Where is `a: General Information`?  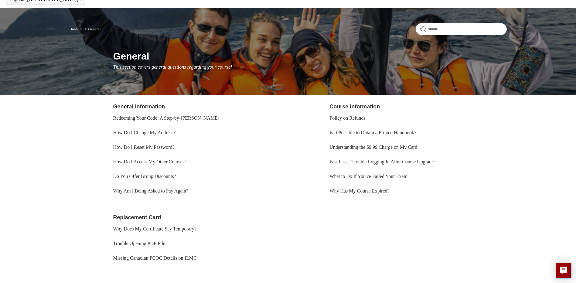 a: General Information is located at coordinates (139, 107).